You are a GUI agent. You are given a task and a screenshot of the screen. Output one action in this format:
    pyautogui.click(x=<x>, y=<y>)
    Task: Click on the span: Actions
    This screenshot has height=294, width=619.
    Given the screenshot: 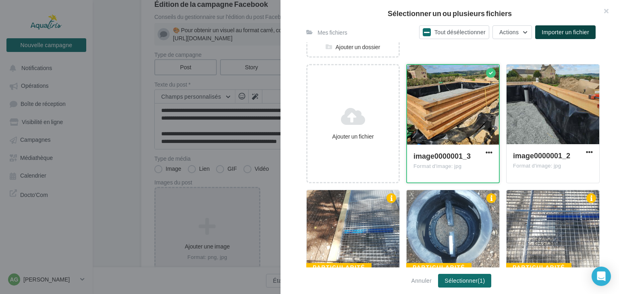 What is the action you would take?
    pyautogui.click(x=509, y=32)
    